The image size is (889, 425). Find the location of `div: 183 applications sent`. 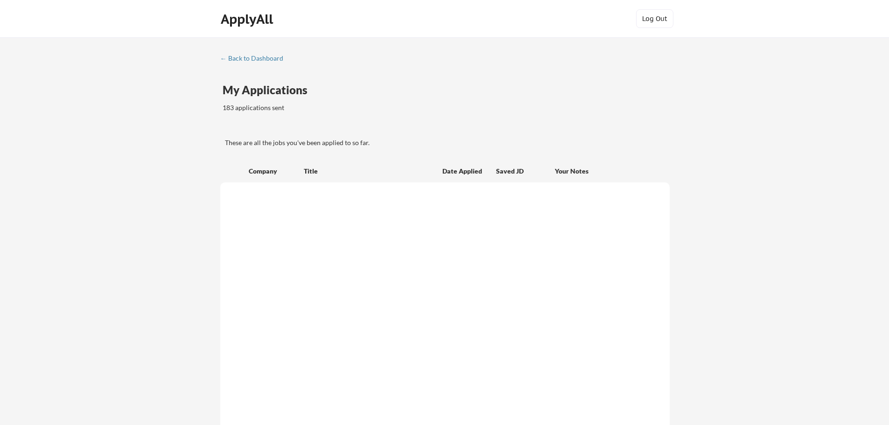

div: 183 applications sent is located at coordinates (313, 108).